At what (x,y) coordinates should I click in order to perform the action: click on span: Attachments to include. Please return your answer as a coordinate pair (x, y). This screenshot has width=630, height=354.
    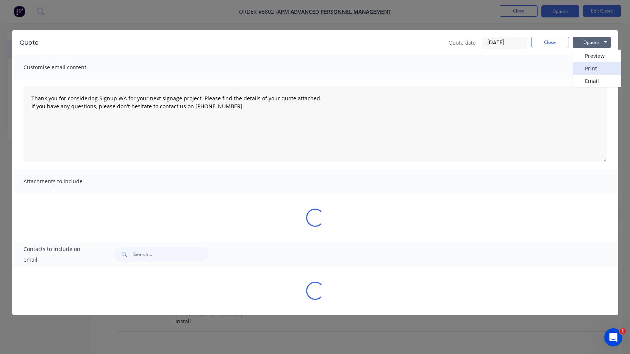
    Looking at the image, I should click on (65, 181).